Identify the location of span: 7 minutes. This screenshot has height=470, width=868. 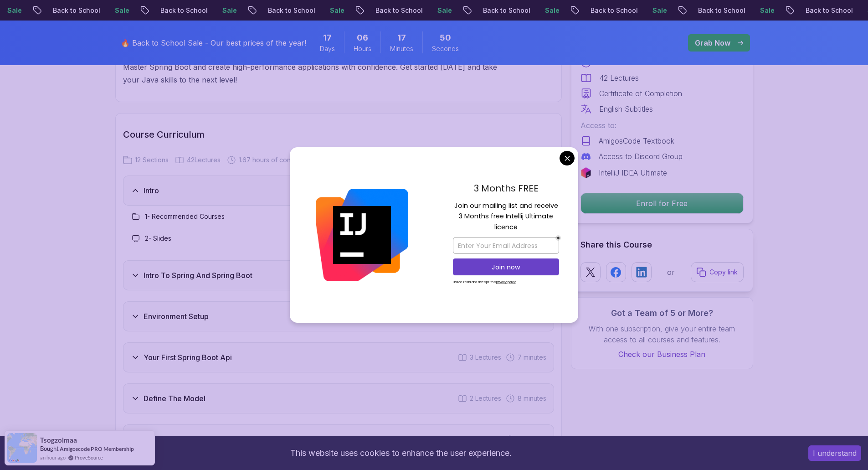
(532, 357).